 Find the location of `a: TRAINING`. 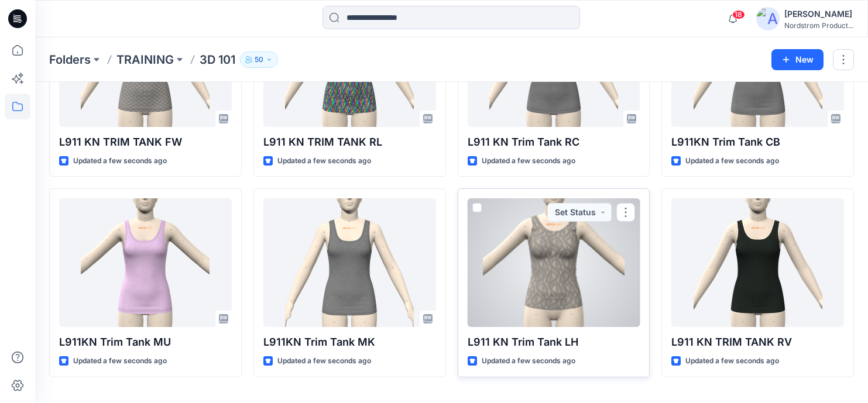

a: TRAINING is located at coordinates (146, 60).